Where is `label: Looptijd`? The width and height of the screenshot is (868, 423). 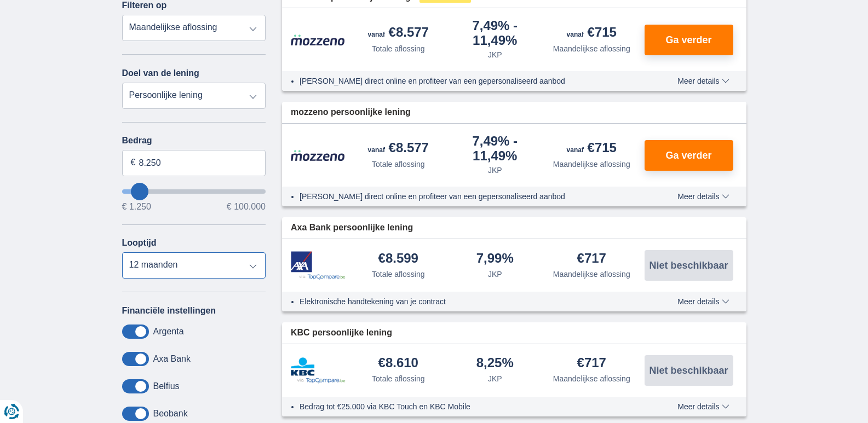
label: Looptijd is located at coordinates (139, 243).